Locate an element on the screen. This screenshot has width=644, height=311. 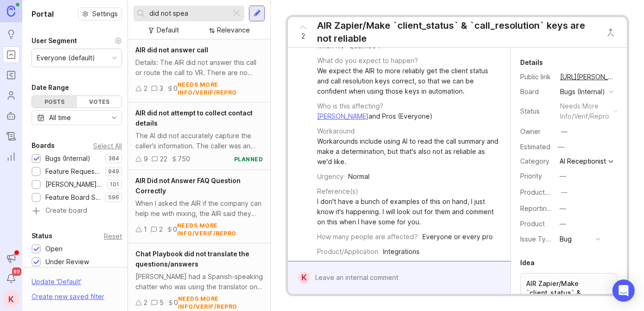
div: Workarounds include using AI to read the call summary and make a determination, but that's also n... is located at coordinates (409, 152).